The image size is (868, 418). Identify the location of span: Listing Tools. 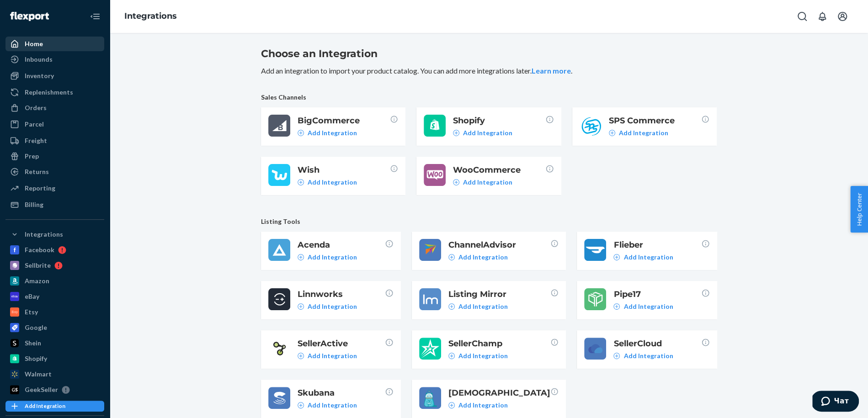
(489, 222).